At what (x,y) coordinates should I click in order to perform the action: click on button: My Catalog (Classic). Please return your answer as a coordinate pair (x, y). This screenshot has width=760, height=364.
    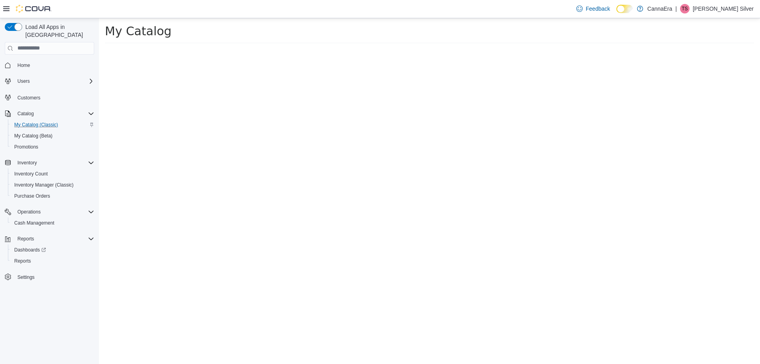
    Looking at the image, I should click on (53, 125).